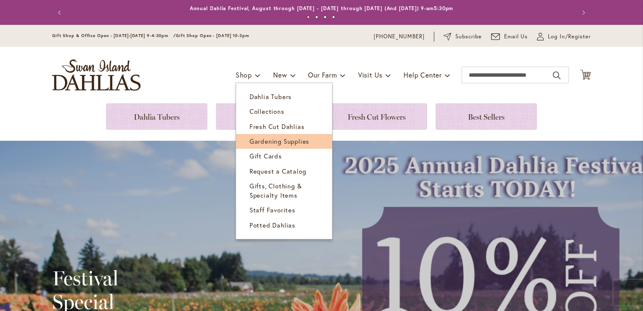 This screenshot has height=311, width=643. I want to click on span: Visit Us, so click(371, 75).